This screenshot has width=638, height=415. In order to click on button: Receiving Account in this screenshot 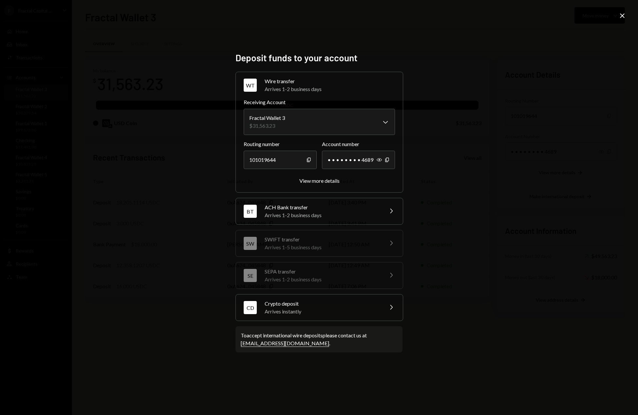, I will do `click(319, 122)`.